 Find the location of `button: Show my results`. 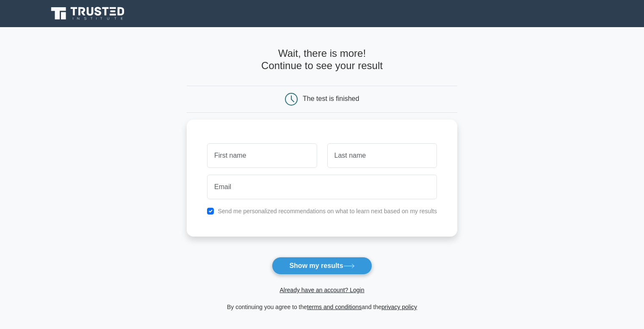

button: Show my results is located at coordinates (322, 266).